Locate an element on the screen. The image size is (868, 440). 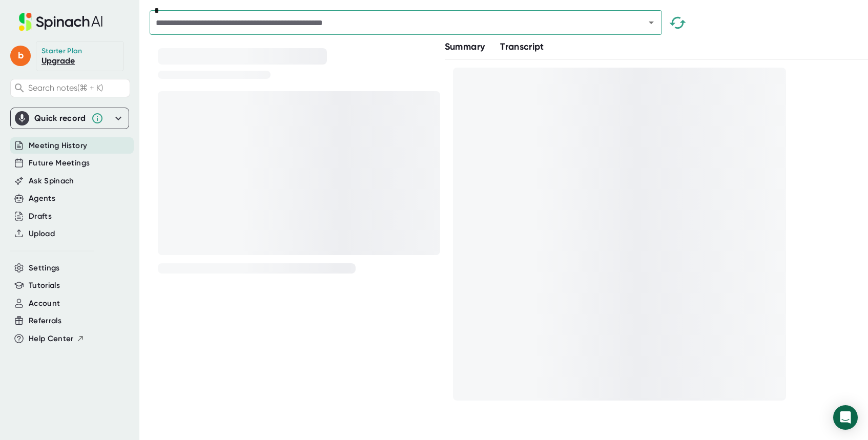
div: Starter Plan is located at coordinates (62, 51).